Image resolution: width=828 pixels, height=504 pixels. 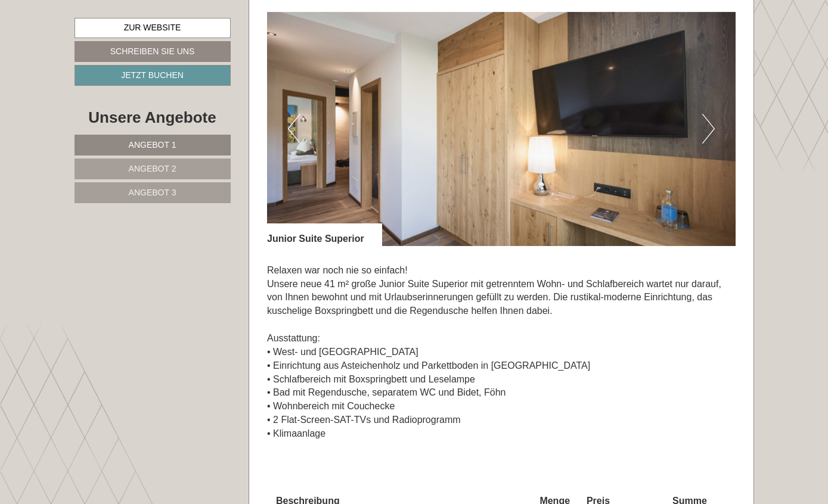 I want to click on a: Schreiben Sie uns, so click(x=153, y=51).